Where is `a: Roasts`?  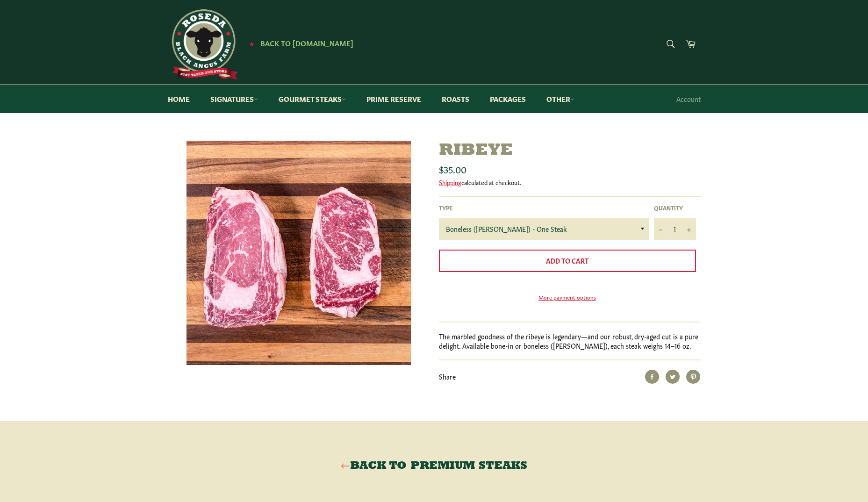
a: Roasts is located at coordinates (455, 99).